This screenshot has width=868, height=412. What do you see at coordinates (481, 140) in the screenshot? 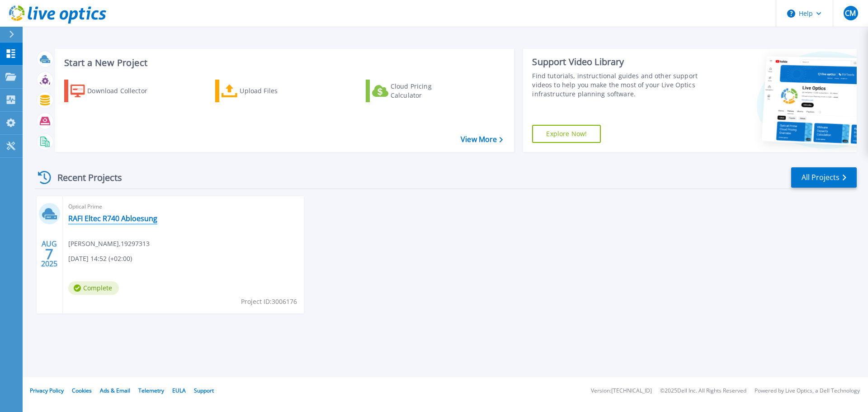
I see `a: View More` at bounding box center [481, 140].